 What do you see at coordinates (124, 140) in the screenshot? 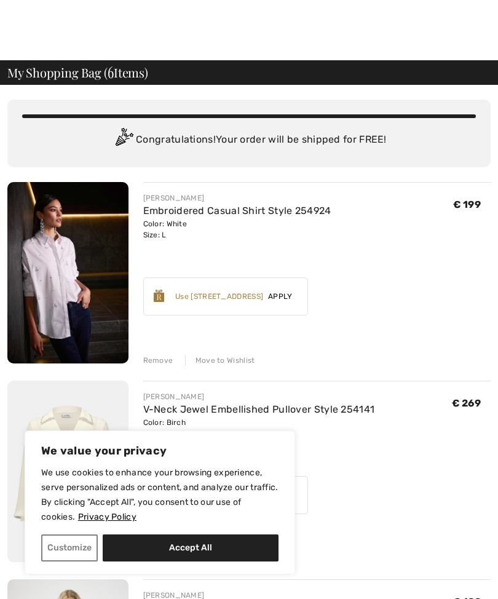
I see `img: Congratulation2.svg` at bounding box center [124, 140].